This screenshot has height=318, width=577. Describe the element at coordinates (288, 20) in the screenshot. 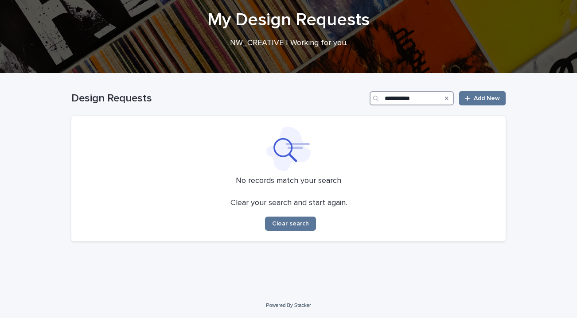

I see `h1: My Design Requests` at that location.